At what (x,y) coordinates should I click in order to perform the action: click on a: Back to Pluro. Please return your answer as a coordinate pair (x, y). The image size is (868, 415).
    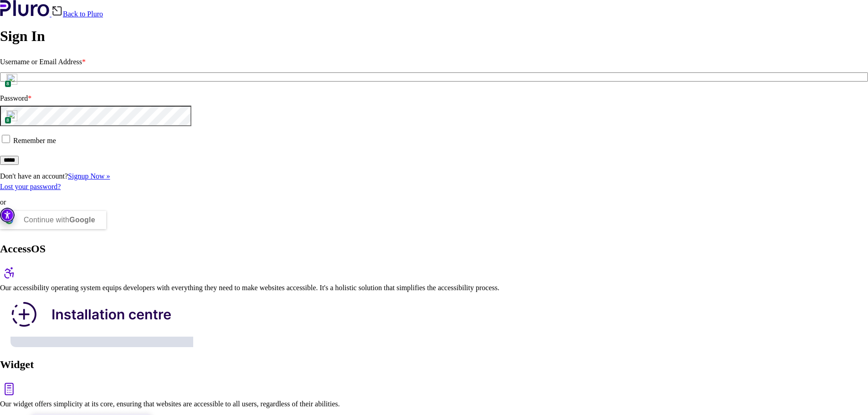
    Looking at the image, I should click on (77, 14).